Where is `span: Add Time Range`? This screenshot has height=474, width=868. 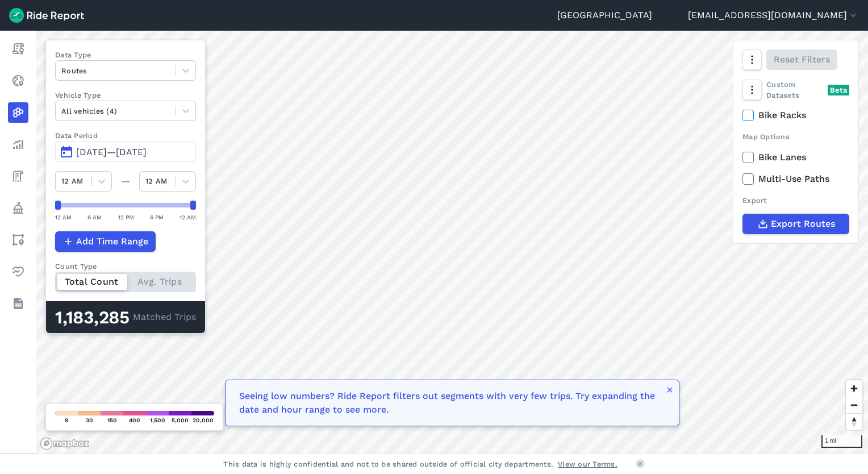 span: Add Time Range is located at coordinates (112, 242).